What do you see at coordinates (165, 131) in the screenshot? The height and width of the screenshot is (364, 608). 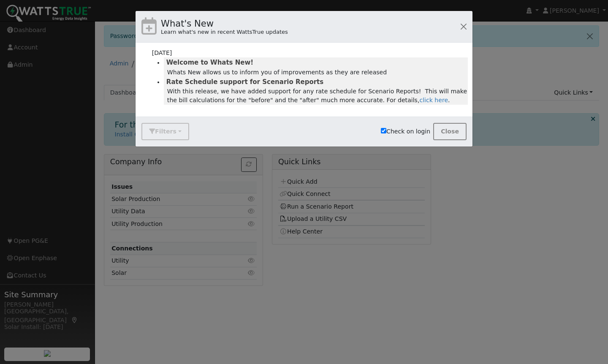 I see `button: Filters` at bounding box center [165, 131].